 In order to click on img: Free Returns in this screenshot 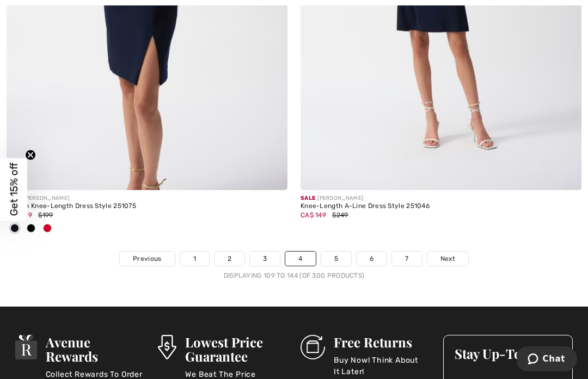, I will do `click(312, 347)`.